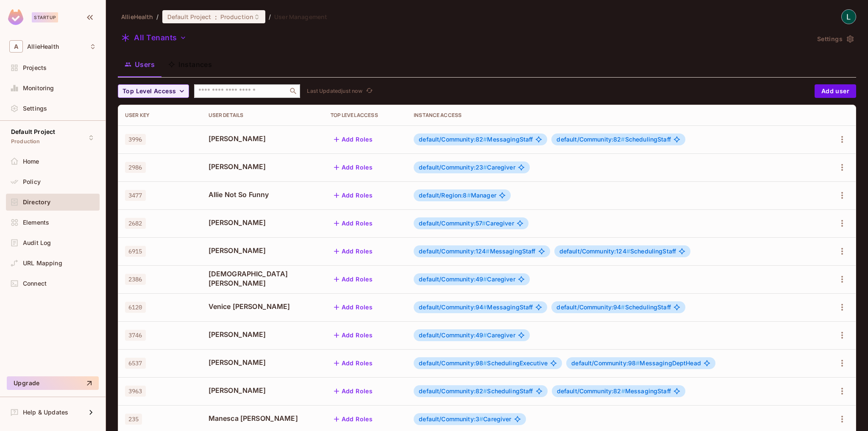  I want to click on span: 2386, so click(135, 279).